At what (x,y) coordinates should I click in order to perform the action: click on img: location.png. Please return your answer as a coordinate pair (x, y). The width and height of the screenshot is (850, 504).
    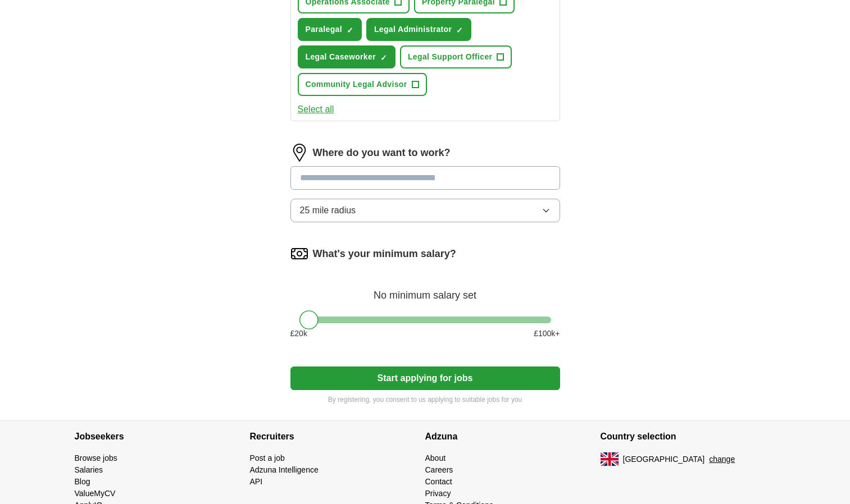
    Looking at the image, I should click on (299, 153).